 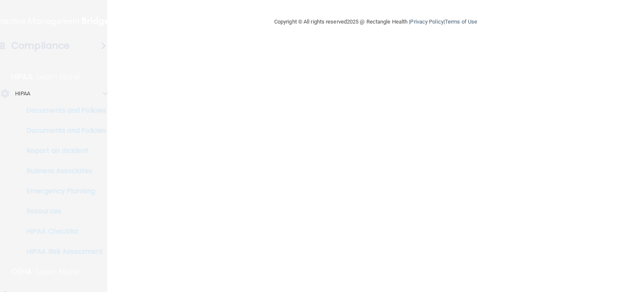 I want to click on p: Business Associates, so click(x=63, y=171).